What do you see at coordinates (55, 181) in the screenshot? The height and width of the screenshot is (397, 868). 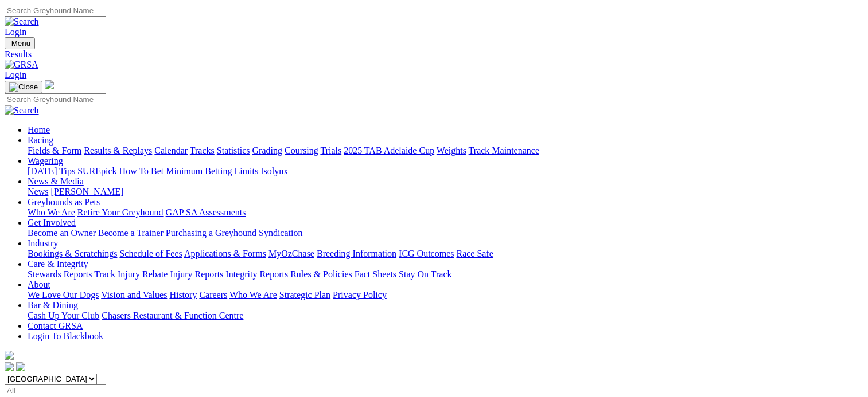 I see `a: News & Media` at bounding box center [55, 181].